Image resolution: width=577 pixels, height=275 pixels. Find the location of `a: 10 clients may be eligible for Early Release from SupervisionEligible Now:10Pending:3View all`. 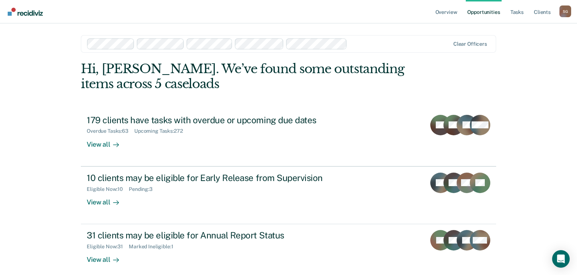

a: 10 clients may be eligible for Early Release from SupervisionEligible Now:10Pending:3View all is located at coordinates (289, 196).